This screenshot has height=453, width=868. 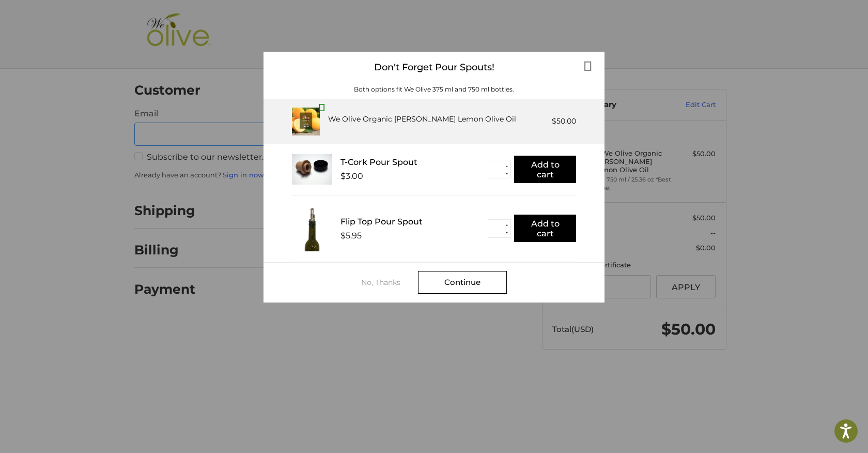 I want to click on div: Don't Forget Pour Spouts!, so click(x=434, y=67).